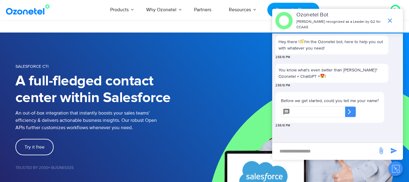  I want to click on img: header, so click(284, 21).